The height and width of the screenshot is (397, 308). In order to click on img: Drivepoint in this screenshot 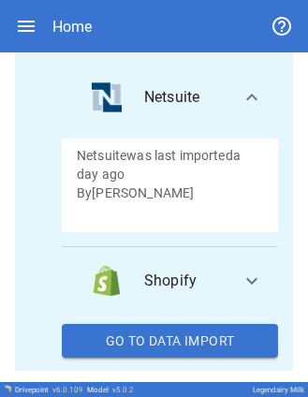, I will do `click(7, 388)`.